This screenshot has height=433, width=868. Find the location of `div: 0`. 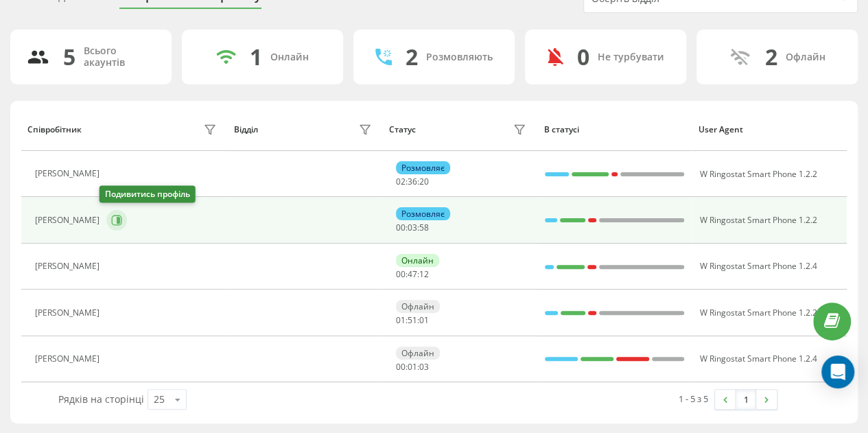

div: 0 is located at coordinates (583, 57).